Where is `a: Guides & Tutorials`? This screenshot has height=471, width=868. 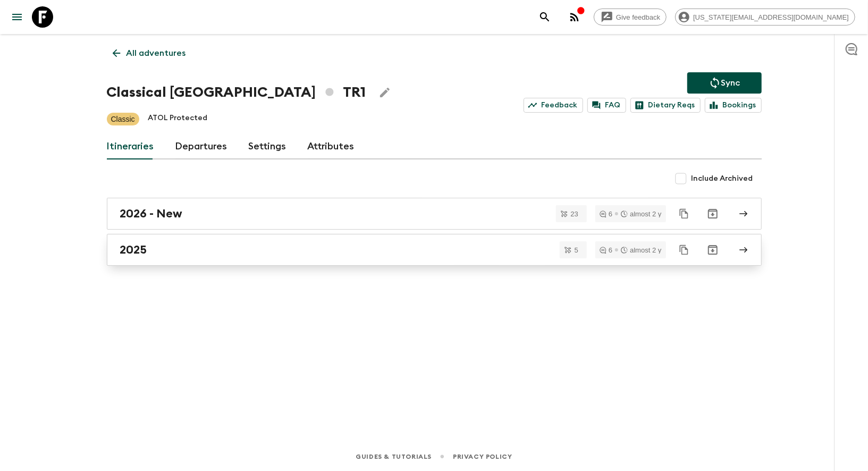
a: Guides & Tutorials is located at coordinates (393, 456).